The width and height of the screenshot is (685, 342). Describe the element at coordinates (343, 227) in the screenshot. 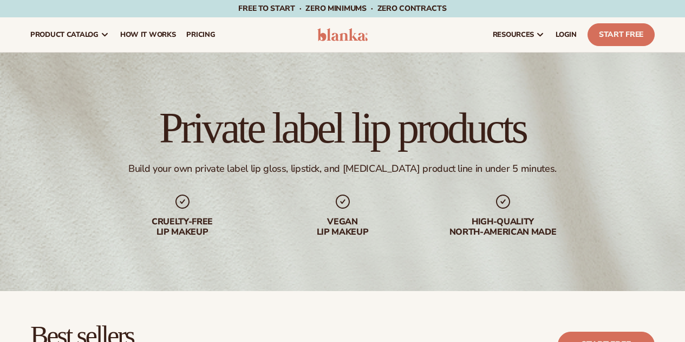

I see `div: Vegan lip makeup` at that location.